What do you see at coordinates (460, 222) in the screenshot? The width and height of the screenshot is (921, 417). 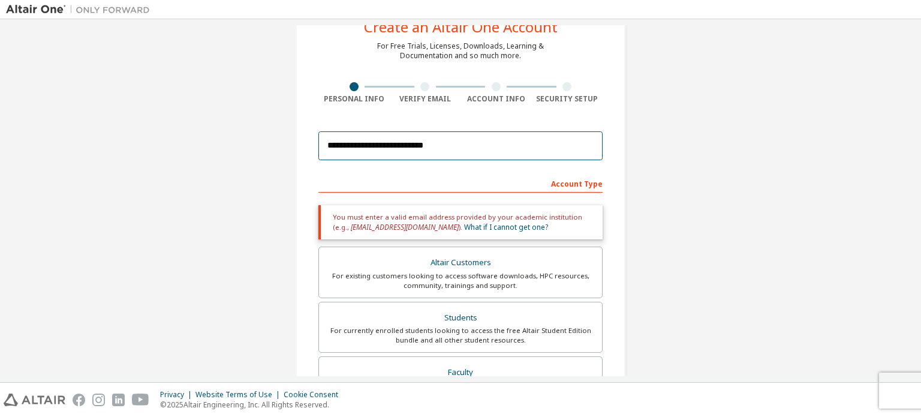 I see `div: You must enter a valid email address provided by your academic institution (e.g., ).` at bounding box center [460, 222].